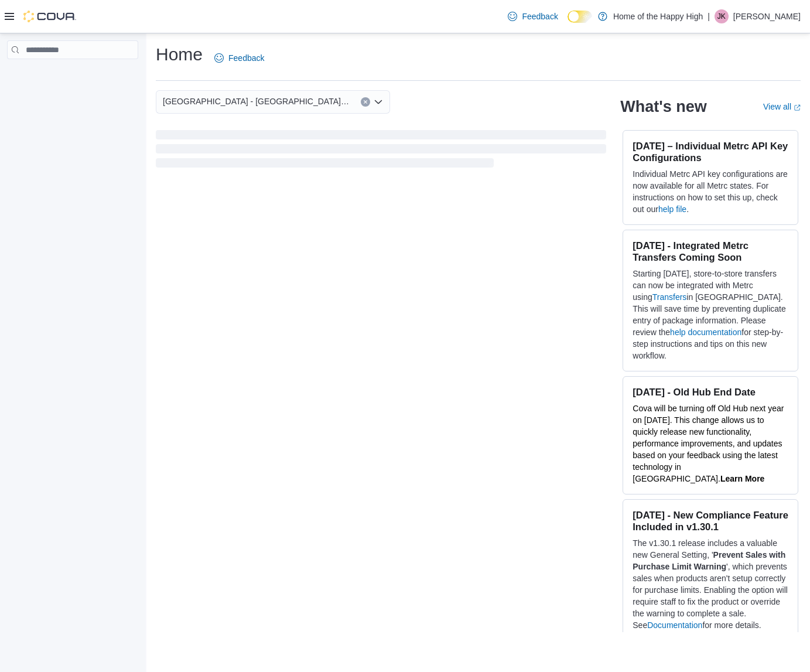 This screenshot has width=810, height=672. What do you see at coordinates (722, 16) in the screenshot?
I see `span: JK` at bounding box center [722, 16].